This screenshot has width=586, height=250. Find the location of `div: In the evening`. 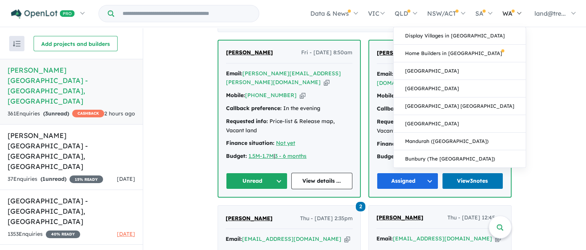

div: In the evening is located at coordinates (289, 108).